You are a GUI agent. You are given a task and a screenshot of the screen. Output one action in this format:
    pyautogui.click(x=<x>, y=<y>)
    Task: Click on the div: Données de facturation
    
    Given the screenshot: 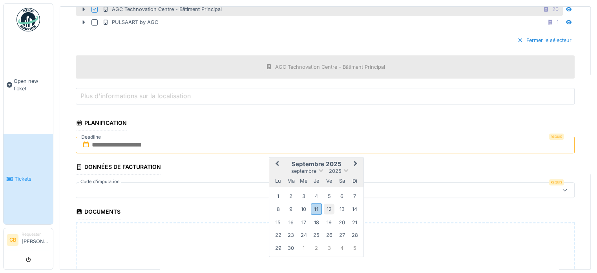 What is the action you would take?
    pyautogui.click(x=118, y=168)
    